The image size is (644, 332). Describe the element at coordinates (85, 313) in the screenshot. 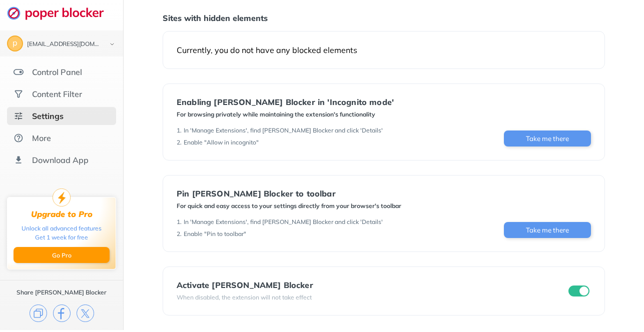

I see `img: x.svg` at that location.